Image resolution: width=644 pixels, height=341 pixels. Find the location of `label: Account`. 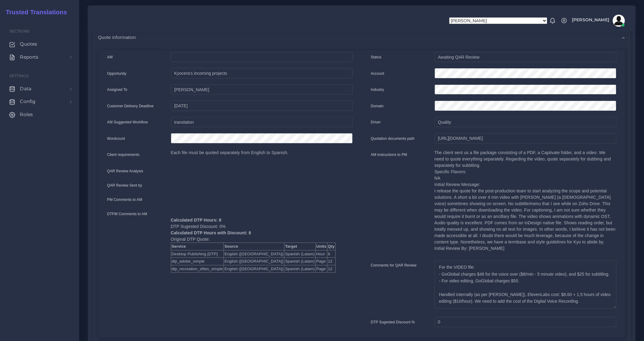

label: Account is located at coordinates (377, 73).